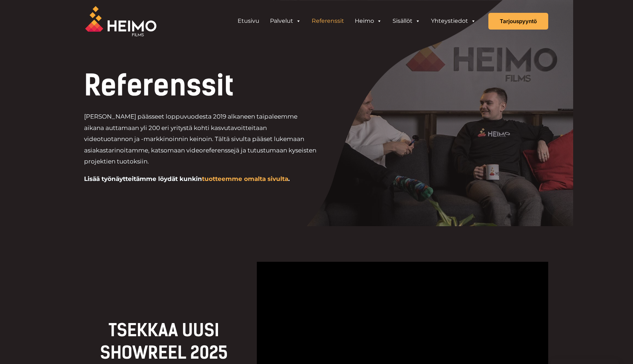  I want to click on h2: TSEKKAA UUSI Showreel 2025, so click(164, 341).